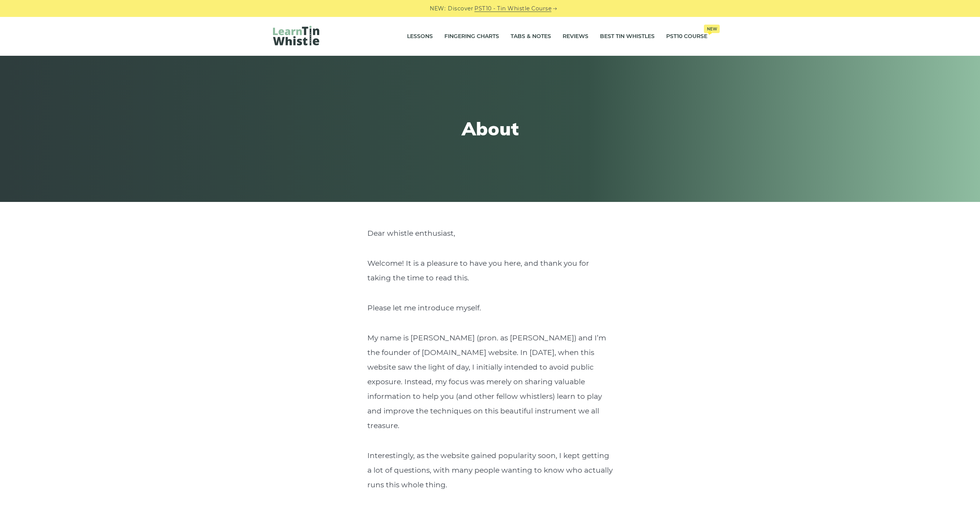  I want to click on a: Reviews, so click(575, 37).